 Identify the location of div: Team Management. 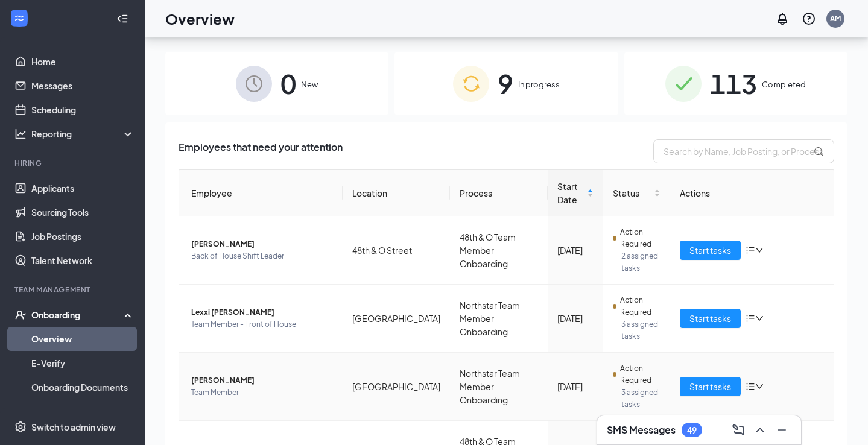
(73, 289).